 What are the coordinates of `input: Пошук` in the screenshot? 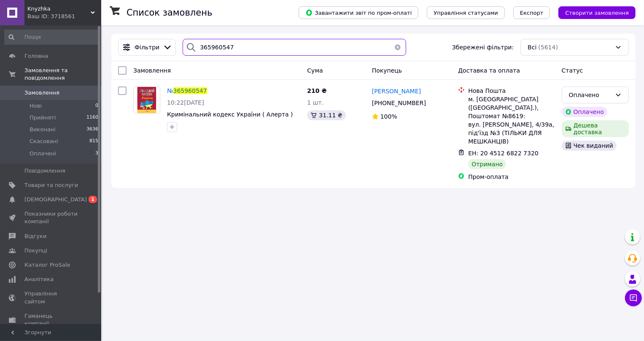 It's located at (51, 37).